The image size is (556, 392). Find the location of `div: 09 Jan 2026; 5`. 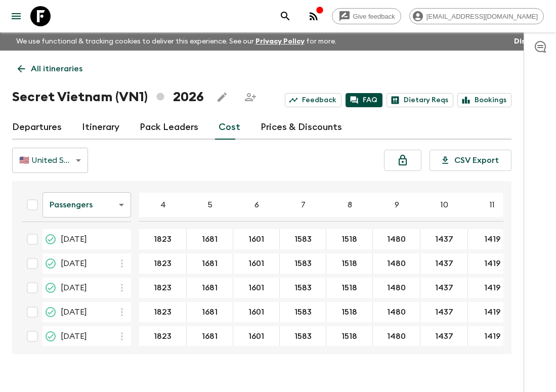

div: 09 Jan 2026; 5 is located at coordinates (210, 240).